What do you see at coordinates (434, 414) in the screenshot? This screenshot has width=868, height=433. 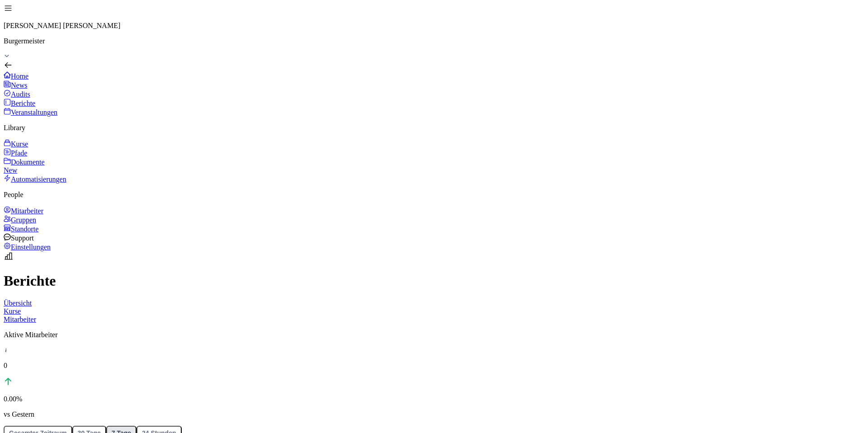 I see `p: vs Gestern` at bounding box center [434, 414].